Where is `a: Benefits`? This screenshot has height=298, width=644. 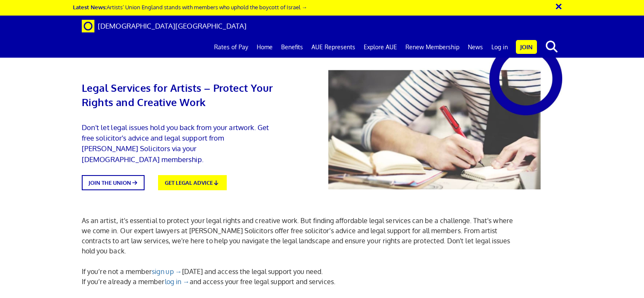 a: Benefits is located at coordinates (292, 47).